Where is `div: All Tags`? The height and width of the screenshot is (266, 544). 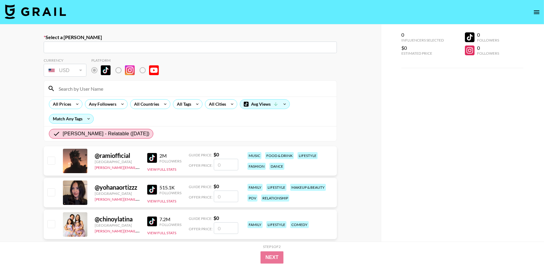 div: All Tags is located at coordinates (183, 104).